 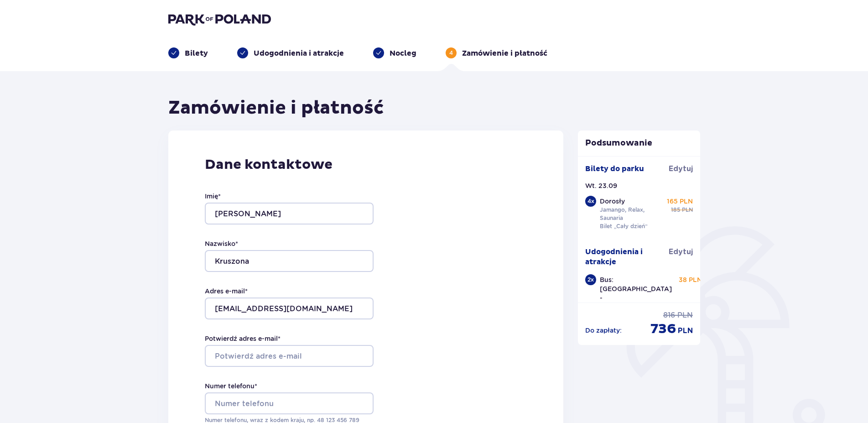 What do you see at coordinates (213, 196) in the screenshot?
I see `label: Imię *` at bounding box center [213, 196].